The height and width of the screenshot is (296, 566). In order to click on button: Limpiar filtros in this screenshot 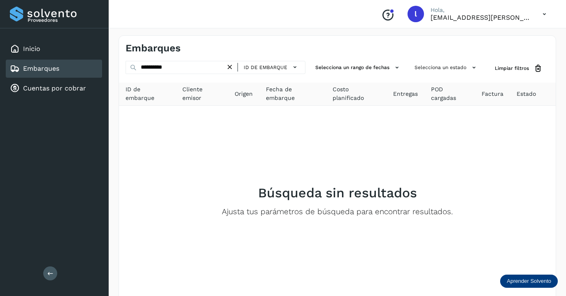, I will do `click(518, 68)`.